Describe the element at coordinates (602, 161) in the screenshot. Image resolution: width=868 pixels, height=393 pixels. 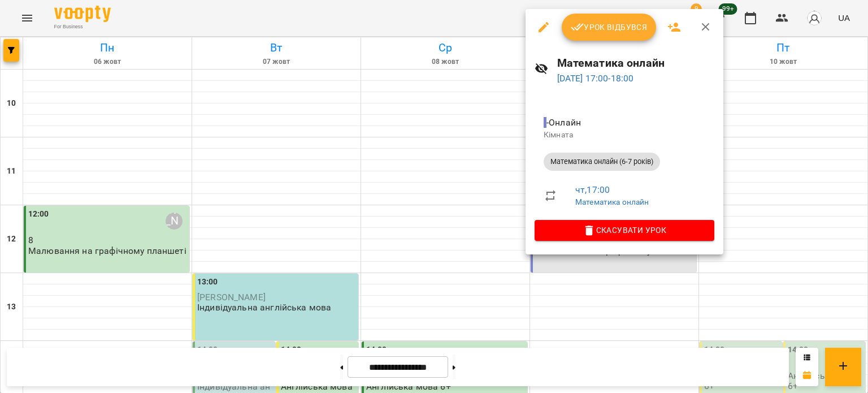
I see `span: Математика онлайн (6-7 років)` at that location.